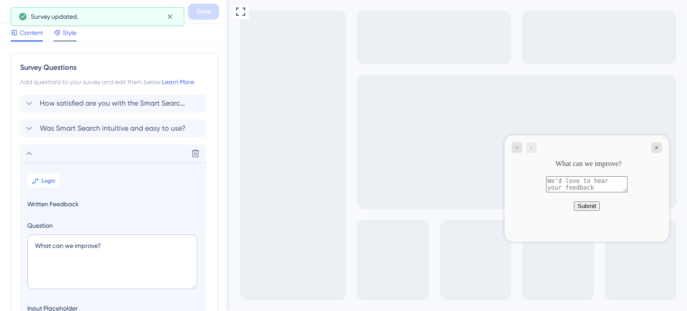  What do you see at coordinates (31, 33) in the screenshot?
I see `span: Content` at bounding box center [31, 33].